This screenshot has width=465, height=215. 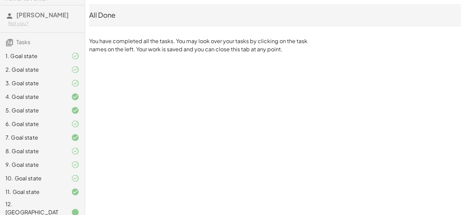 What do you see at coordinates (33, 138) in the screenshot?
I see `div: 7. Goal state` at bounding box center [33, 138].